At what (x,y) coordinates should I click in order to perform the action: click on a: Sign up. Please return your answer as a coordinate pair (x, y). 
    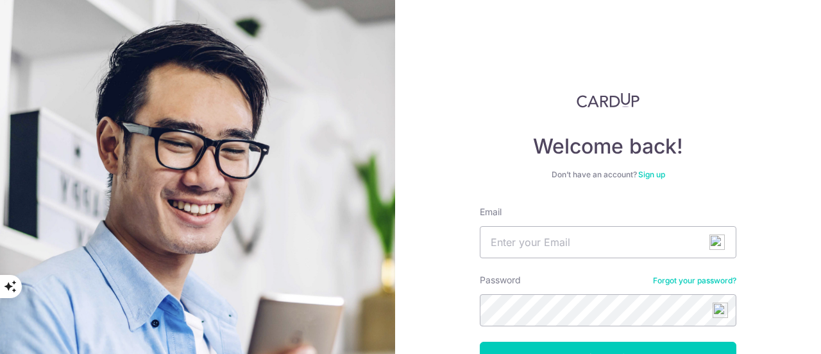
    Looking at the image, I should click on (652, 174).